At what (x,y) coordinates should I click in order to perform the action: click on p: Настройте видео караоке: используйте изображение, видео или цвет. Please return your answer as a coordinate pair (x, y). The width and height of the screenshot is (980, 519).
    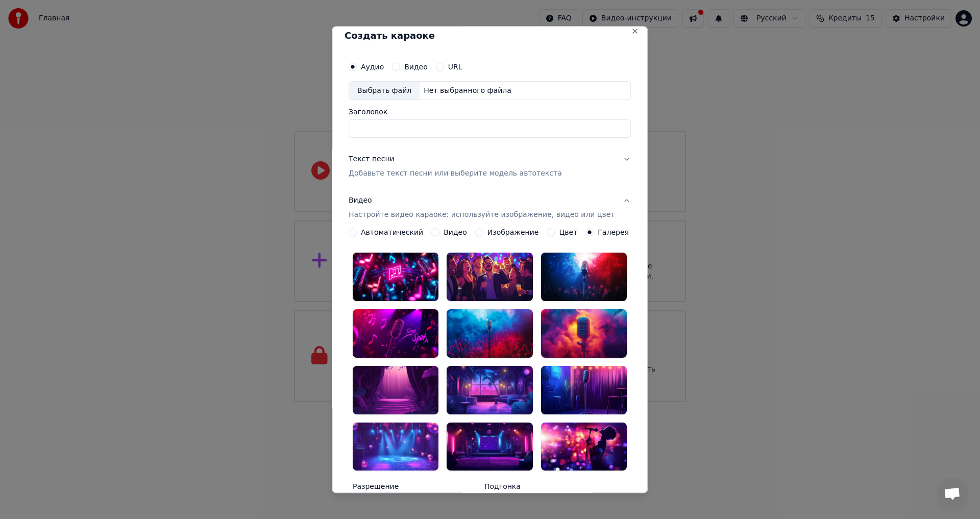
    Looking at the image, I should click on (481, 215).